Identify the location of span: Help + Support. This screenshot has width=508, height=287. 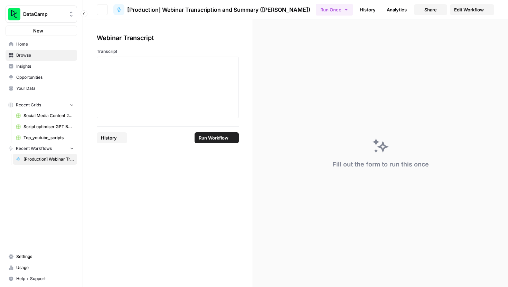
(45, 279).